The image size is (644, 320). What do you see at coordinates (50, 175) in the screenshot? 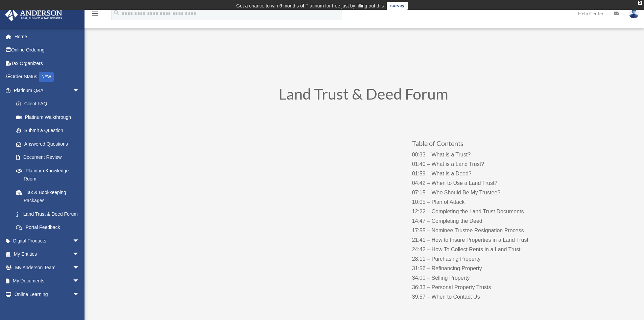
I see `a: Platinum Knowledge Room` at bounding box center [50, 175].